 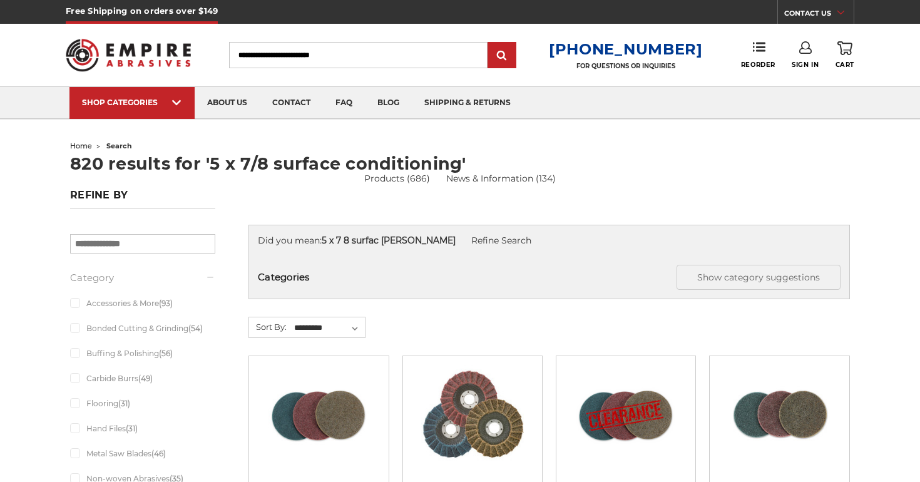 I want to click on img: CLEARANCE 7" Hook & Loop Surface Conditioning Discs, so click(x=626, y=415).